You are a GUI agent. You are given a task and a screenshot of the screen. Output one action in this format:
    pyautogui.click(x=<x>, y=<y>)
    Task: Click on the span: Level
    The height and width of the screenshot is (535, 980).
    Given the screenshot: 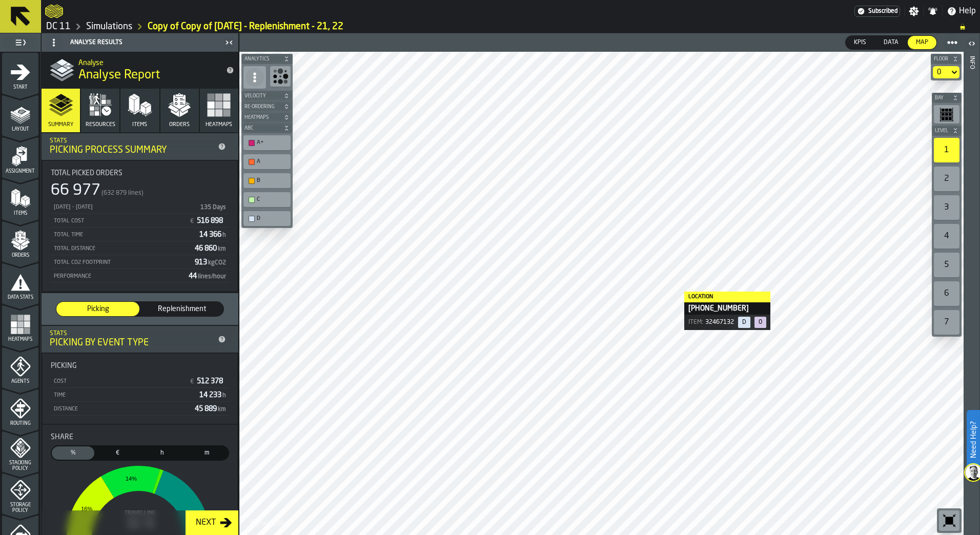 What is the action you would take?
    pyautogui.click(x=942, y=130)
    